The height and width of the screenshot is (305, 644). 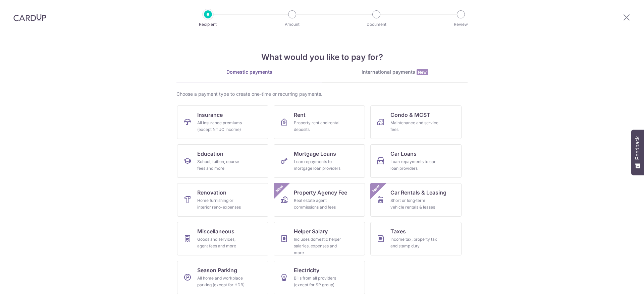 I want to click on span: Property Agency Fee, so click(x=320, y=193).